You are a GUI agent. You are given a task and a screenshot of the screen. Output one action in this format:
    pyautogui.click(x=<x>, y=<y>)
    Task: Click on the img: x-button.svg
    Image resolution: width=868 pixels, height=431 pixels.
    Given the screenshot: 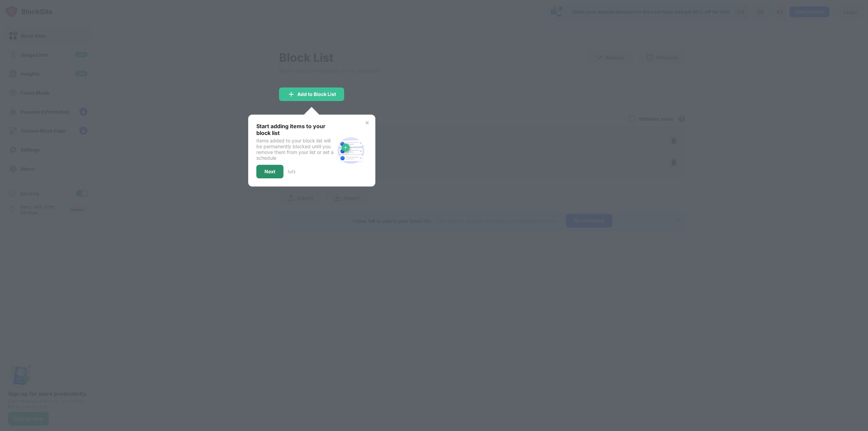 What is the action you would take?
    pyautogui.click(x=367, y=123)
    